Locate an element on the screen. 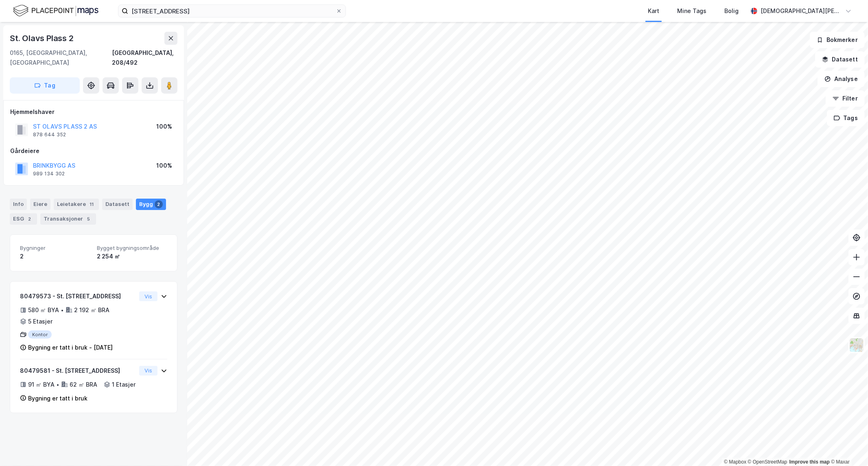  a: OpenStreetMap is located at coordinates (767, 462).